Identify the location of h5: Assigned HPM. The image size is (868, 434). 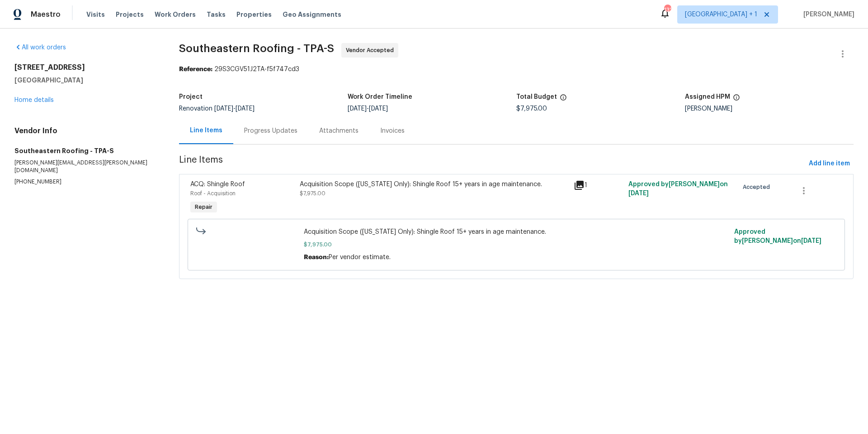
(708, 97).